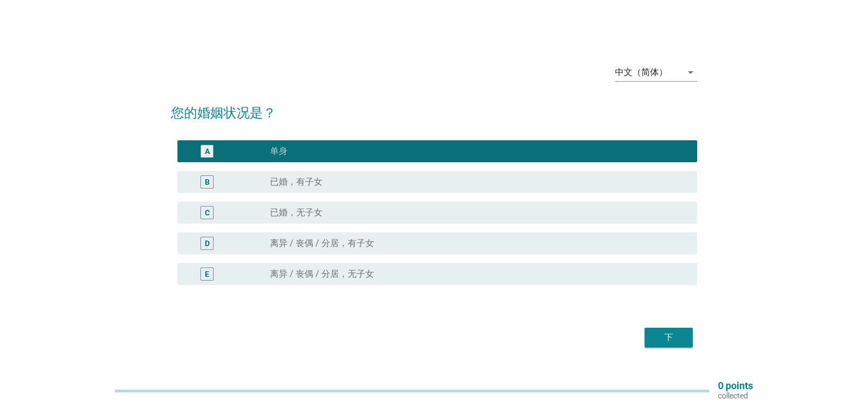 This screenshot has height=405, width=868. What do you see at coordinates (669, 337) in the screenshot?
I see `div: 下` at bounding box center [669, 337].